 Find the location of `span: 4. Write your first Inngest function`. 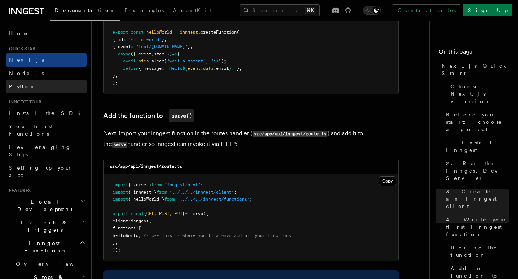

span: 4. Write your first Inngest function is located at coordinates (478, 227).